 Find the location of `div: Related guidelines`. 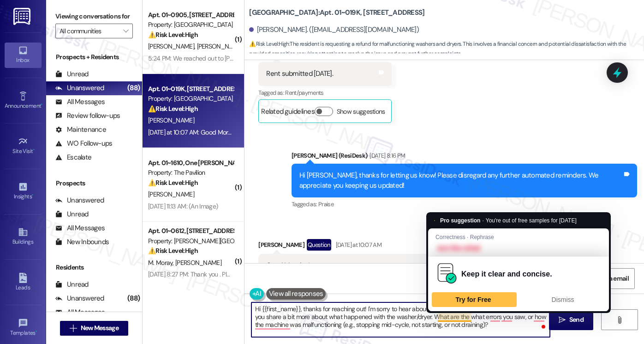

div: Related guidelines is located at coordinates (288, 113).